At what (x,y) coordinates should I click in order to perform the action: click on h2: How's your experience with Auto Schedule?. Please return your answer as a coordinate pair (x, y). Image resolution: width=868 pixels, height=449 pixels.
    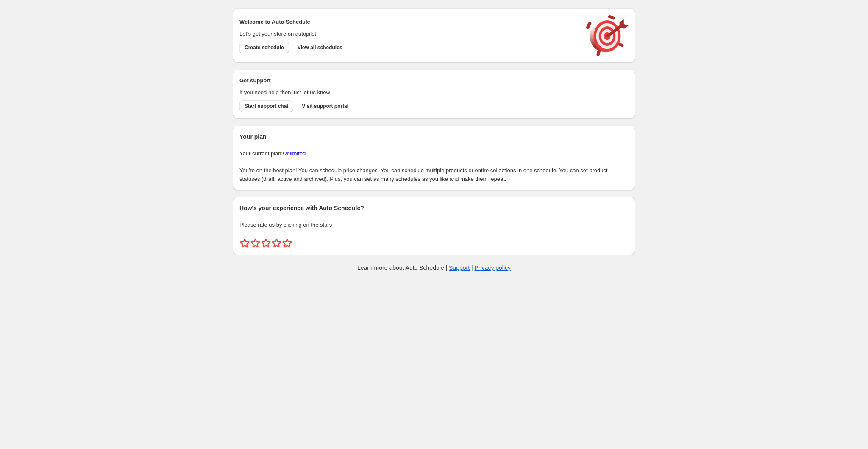
    Looking at the image, I should click on (434, 208).